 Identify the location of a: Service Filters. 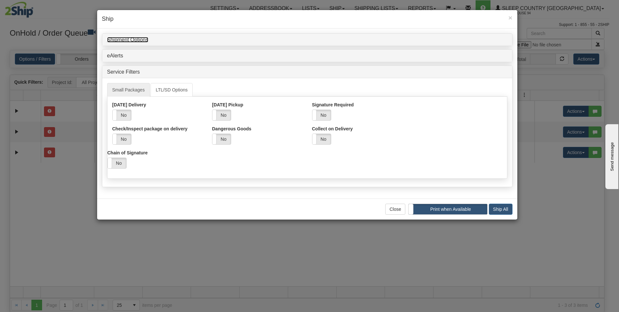
(123, 72).